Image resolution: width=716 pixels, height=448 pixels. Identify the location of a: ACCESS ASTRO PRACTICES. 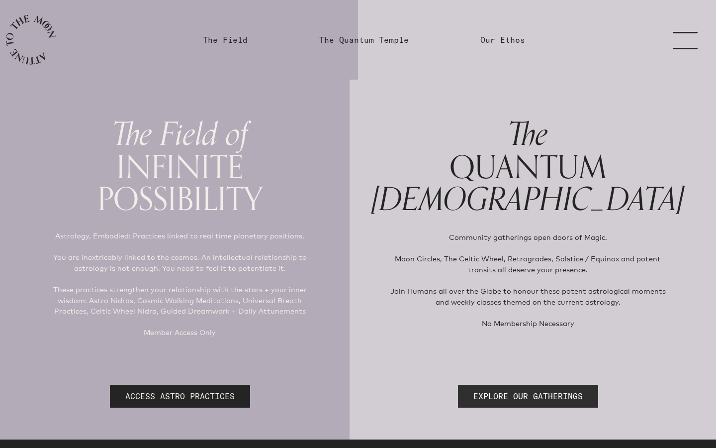
(180, 396).